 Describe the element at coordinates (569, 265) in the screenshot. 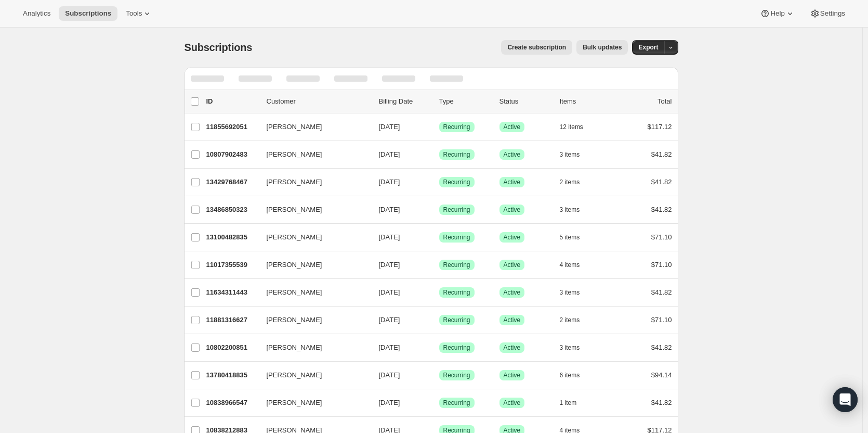

I see `span: 4 items` at that location.